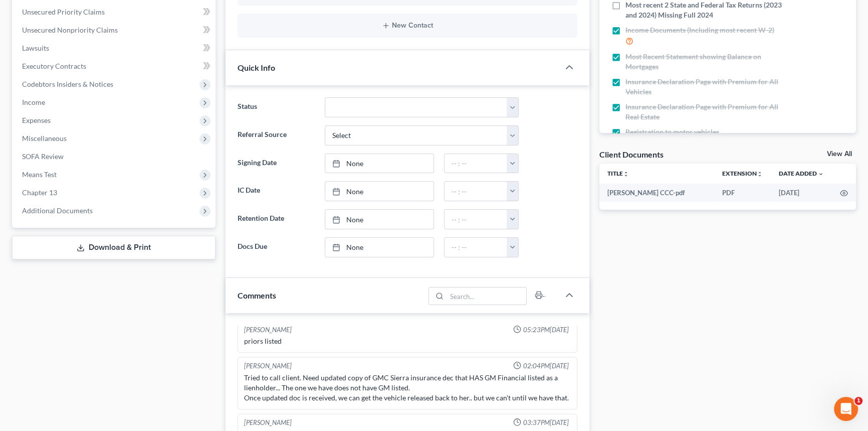  What do you see at coordinates (704, 112) in the screenshot?
I see `span: Insurance Declaration Page with Premium for All Real Estate` at bounding box center [704, 112].